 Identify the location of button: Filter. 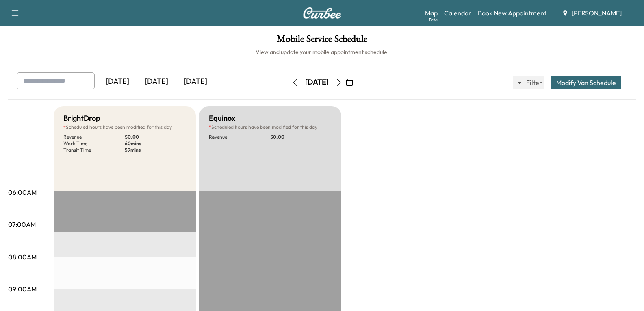
(528, 82).